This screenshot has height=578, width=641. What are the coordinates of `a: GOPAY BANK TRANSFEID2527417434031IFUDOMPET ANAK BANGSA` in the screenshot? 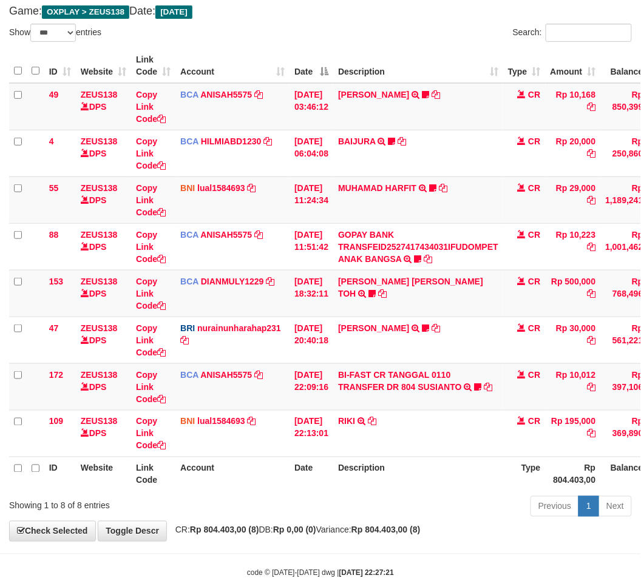 It's located at (418, 247).